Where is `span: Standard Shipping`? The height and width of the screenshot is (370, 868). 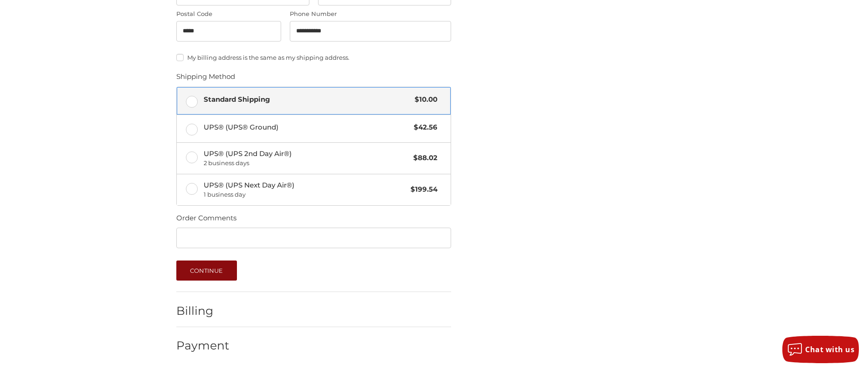 span: Standard Shipping is located at coordinates (307, 99).